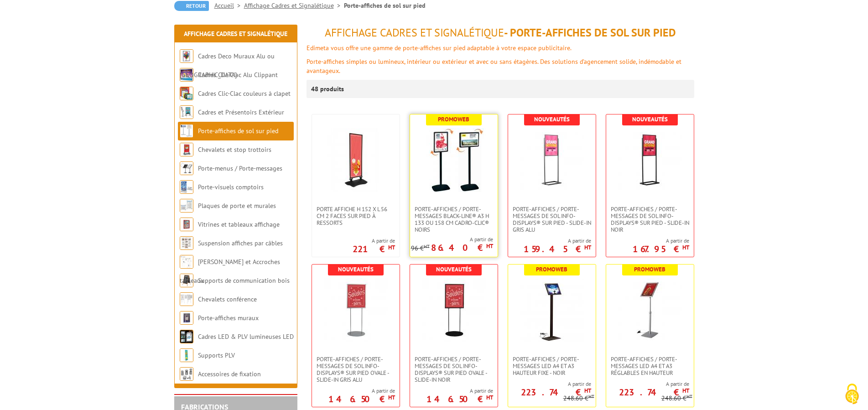 The image size is (868, 410). I want to click on a: Plaques de porte et murales, so click(237, 206).